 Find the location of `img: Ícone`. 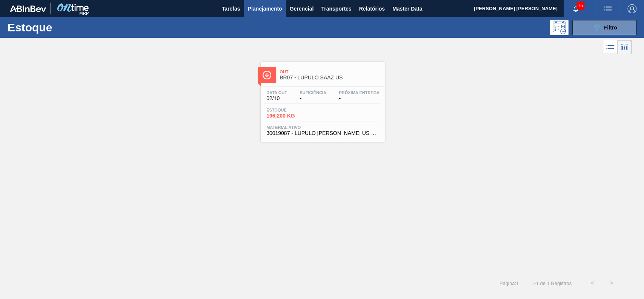

img: Ícone is located at coordinates (267, 75).